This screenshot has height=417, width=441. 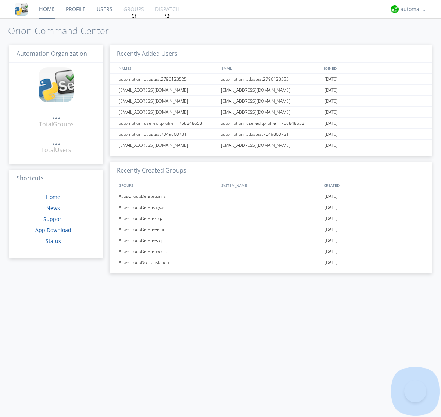 I want to click on a: News, so click(x=53, y=208).